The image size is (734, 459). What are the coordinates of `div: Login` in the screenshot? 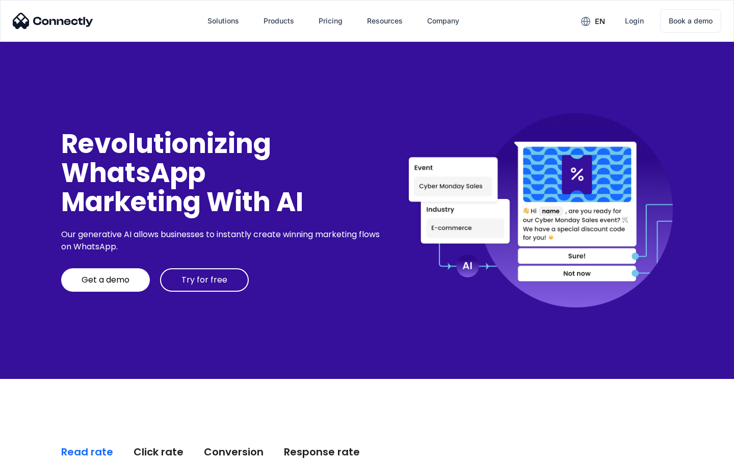 It's located at (634, 21).